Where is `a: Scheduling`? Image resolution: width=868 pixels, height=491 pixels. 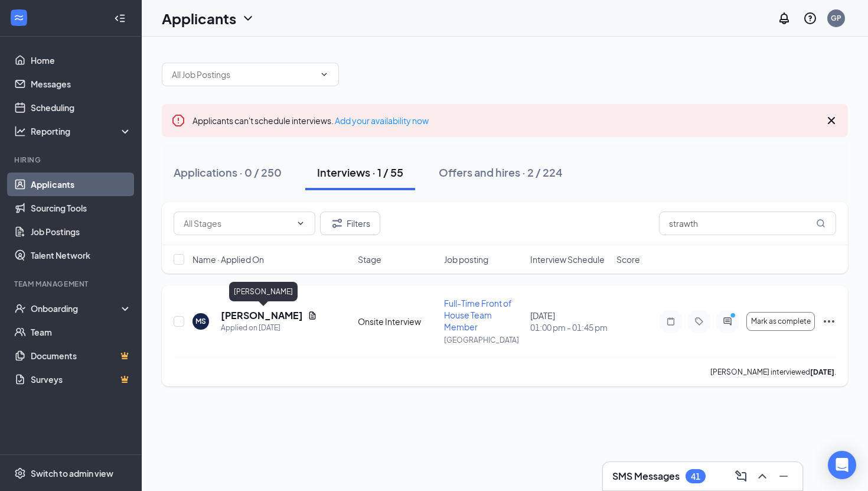 a: Scheduling is located at coordinates (81, 108).